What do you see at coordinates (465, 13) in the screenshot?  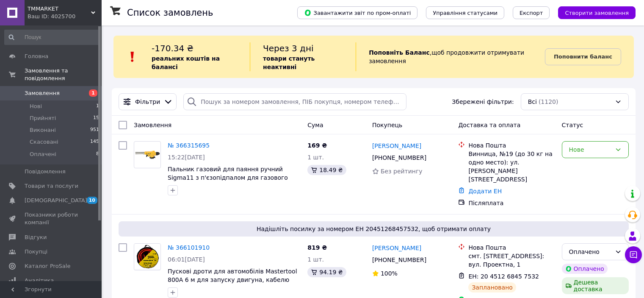 I see `span: Управління статусами` at bounding box center [465, 13].